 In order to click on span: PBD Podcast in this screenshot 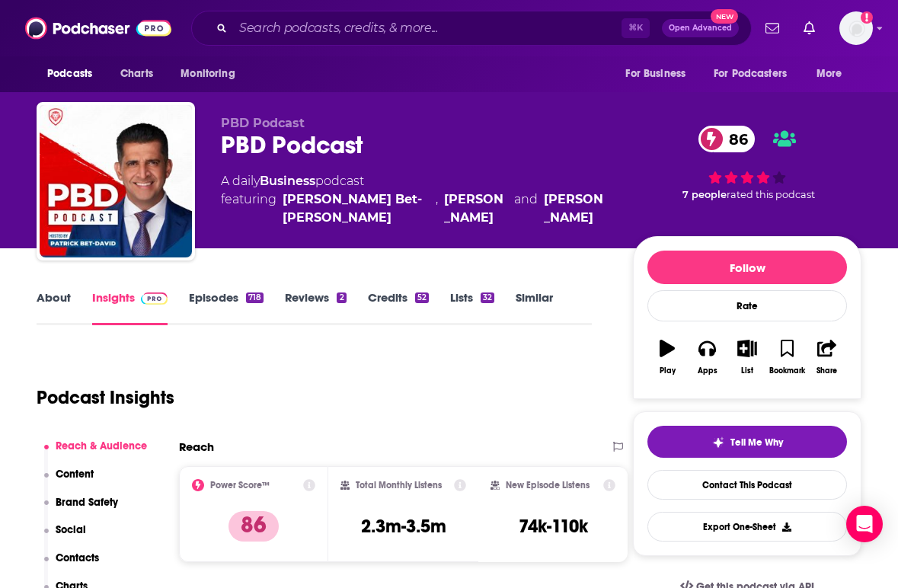, I will do `click(263, 122)`.